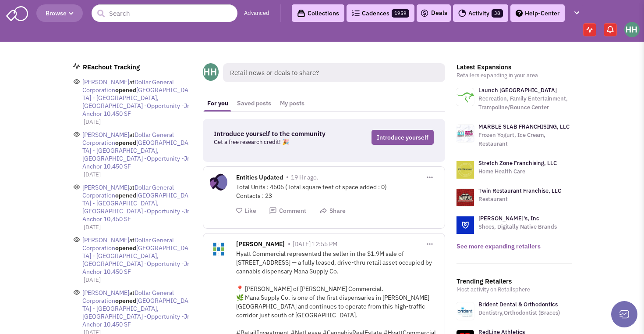  Describe the element at coordinates (250, 210) in the screenshot. I see `span: Like` at that location.